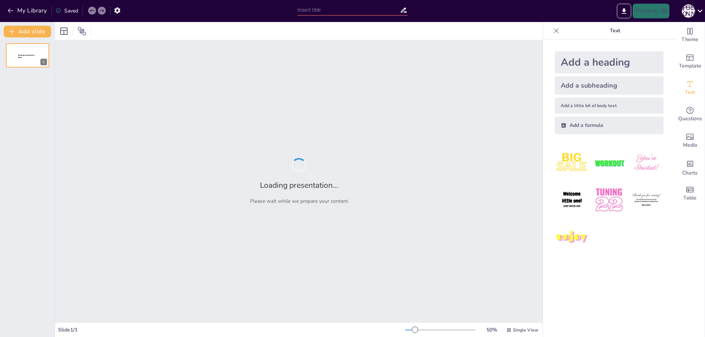 The image size is (705, 337). What do you see at coordinates (572, 238) in the screenshot?
I see `img: 7.jpeg` at bounding box center [572, 238].